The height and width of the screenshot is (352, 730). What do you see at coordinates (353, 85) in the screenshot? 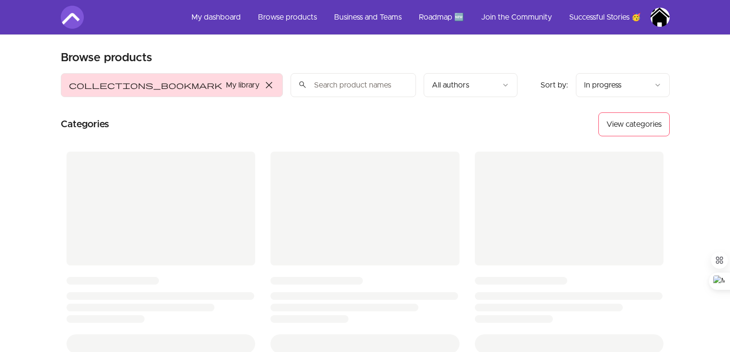
I see `input: Search product names` at bounding box center [353, 85].